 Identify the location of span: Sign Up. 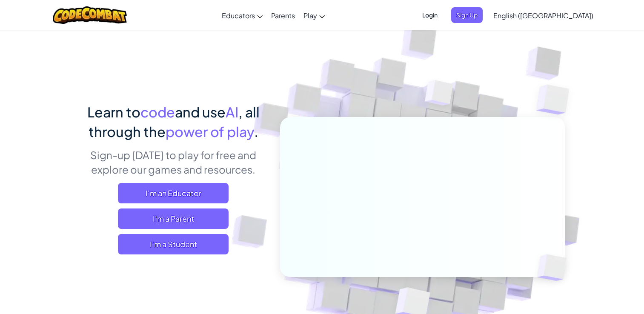
(467, 15).